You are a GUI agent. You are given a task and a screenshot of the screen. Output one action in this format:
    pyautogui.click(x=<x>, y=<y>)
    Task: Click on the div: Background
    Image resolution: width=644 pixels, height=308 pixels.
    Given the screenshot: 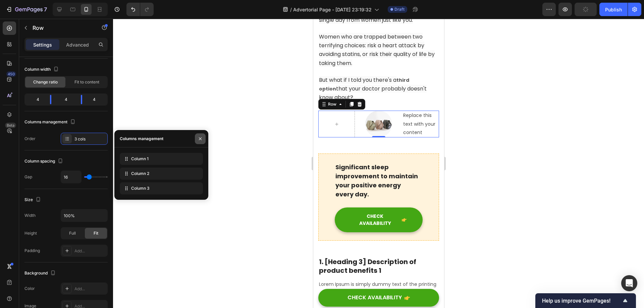 What is the action you would take?
    pyautogui.click(x=41, y=273)
    